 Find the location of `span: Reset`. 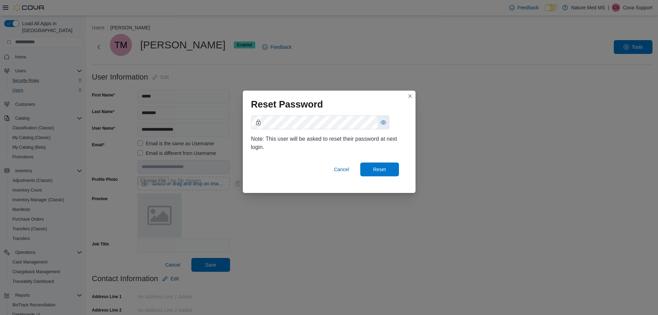

span: Reset is located at coordinates (379, 169).